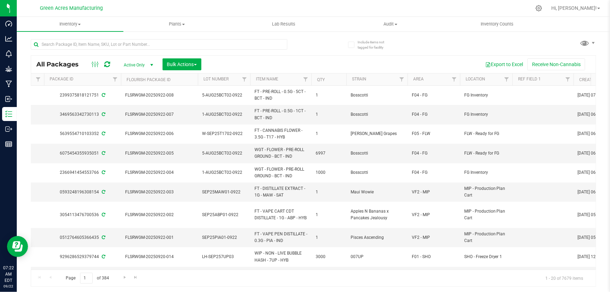 Image resolution: width=610 pixels, height=292 pixels. I want to click on a: Item Name, so click(267, 79).